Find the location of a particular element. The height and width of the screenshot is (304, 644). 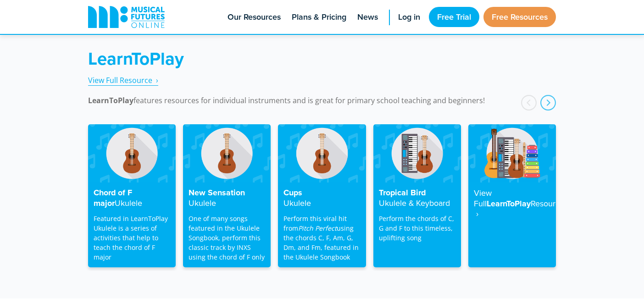

strong: View Full is located at coordinates (482, 198).